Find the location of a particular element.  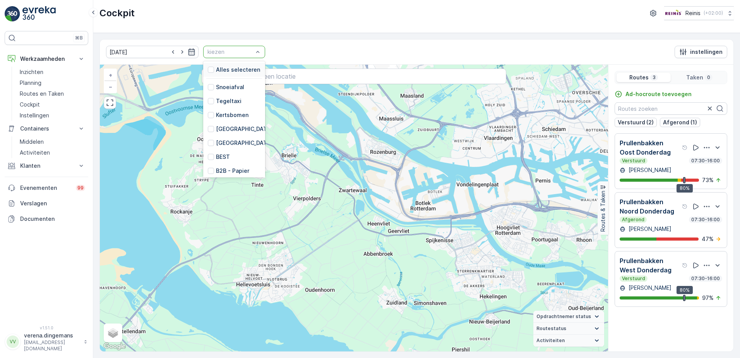

p: BEST is located at coordinates (223, 157).